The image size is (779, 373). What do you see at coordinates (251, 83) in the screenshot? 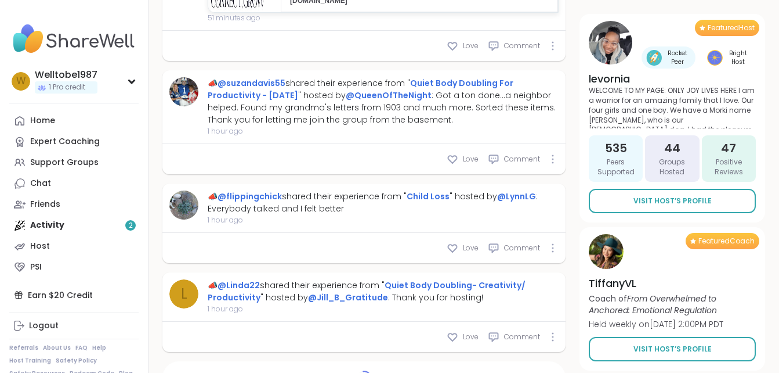
I see `a: @suzandavis55` at bounding box center [251, 83].